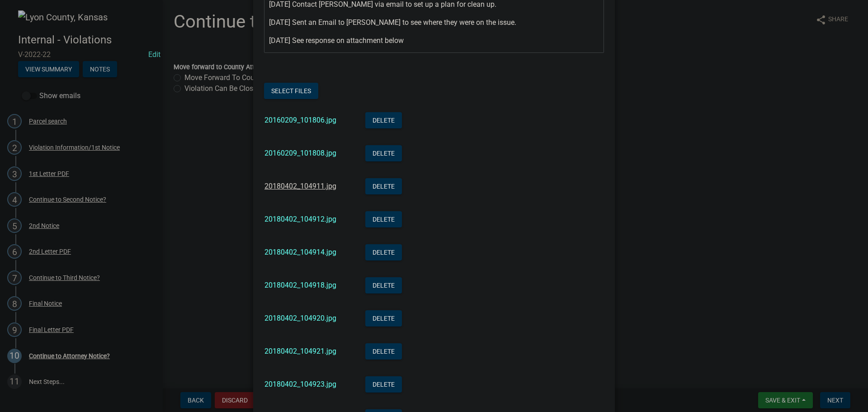 The image size is (868, 412). I want to click on a: 20160209_101806.jpg, so click(300, 120).